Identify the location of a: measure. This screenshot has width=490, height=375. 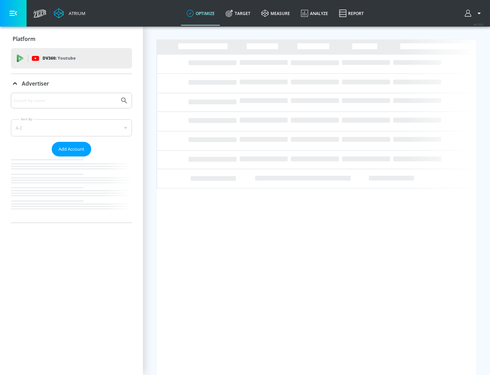
(276, 13).